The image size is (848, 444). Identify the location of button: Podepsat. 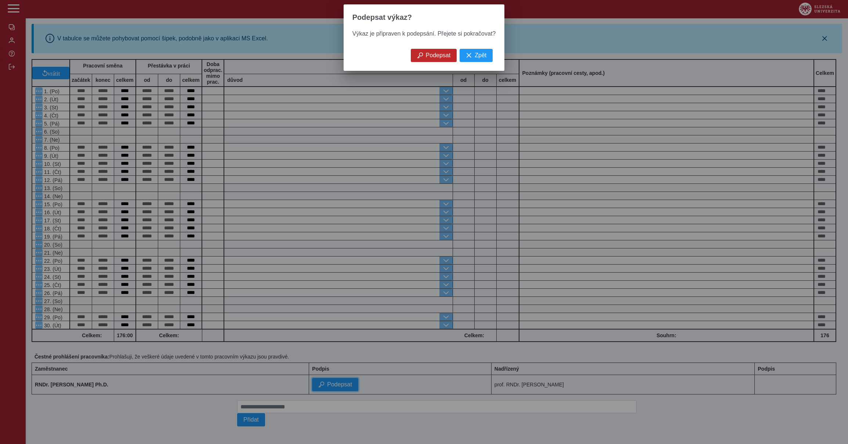
(434, 55).